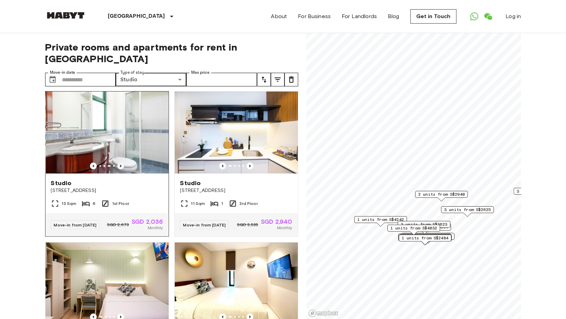 Image resolution: width=566 pixels, height=319 pixels. I want to click on span: 3 units from S$2625, so click(467, 210).